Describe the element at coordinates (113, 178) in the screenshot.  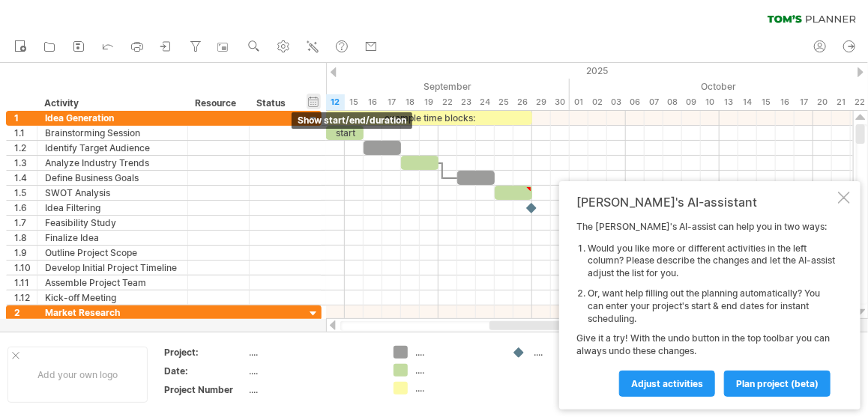
I see `div: Define Business Goals` at that location.